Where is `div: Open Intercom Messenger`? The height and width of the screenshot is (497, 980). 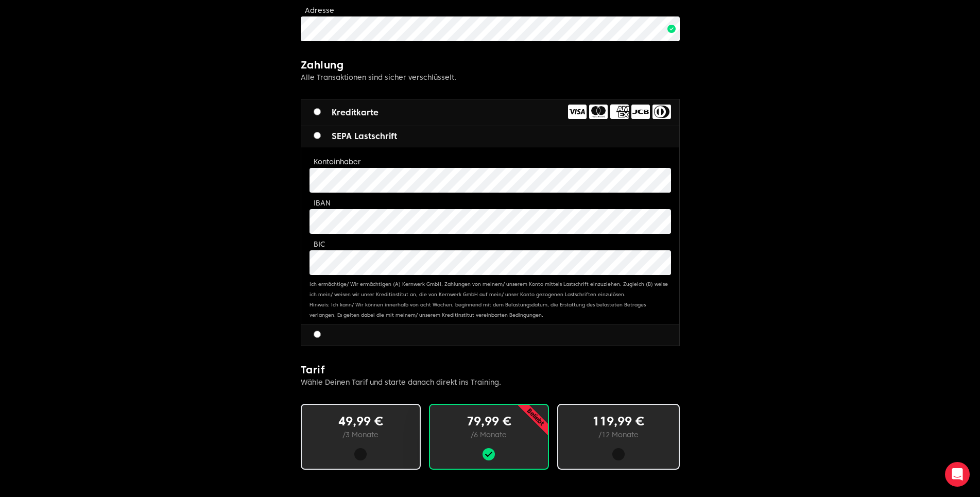
div: Open Intercom Messenger is located at coordinates (957, 474).